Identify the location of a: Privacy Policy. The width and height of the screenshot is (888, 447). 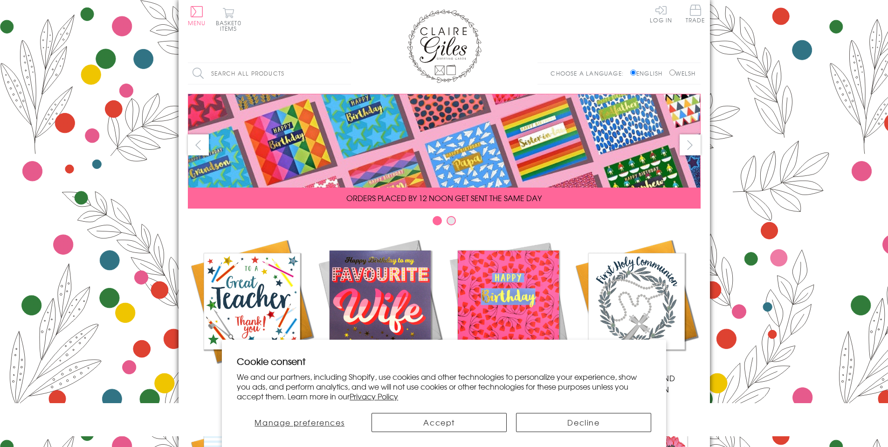
(374, 396).